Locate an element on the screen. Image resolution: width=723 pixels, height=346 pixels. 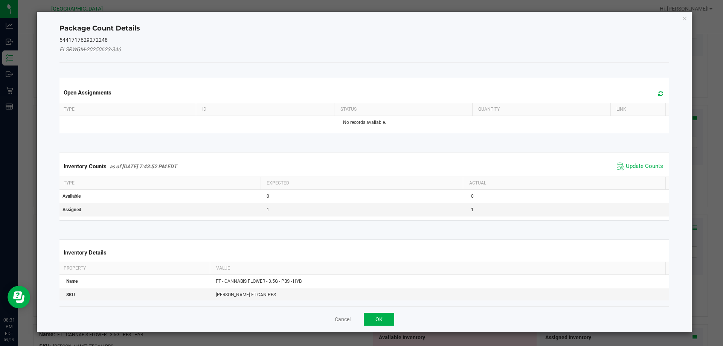
span: Expected is located at coordinates (278, 183).